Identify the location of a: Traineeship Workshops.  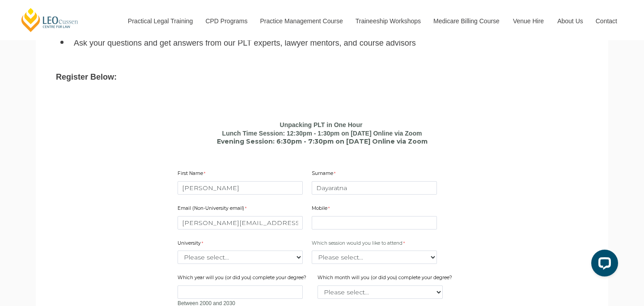
(387, 21).